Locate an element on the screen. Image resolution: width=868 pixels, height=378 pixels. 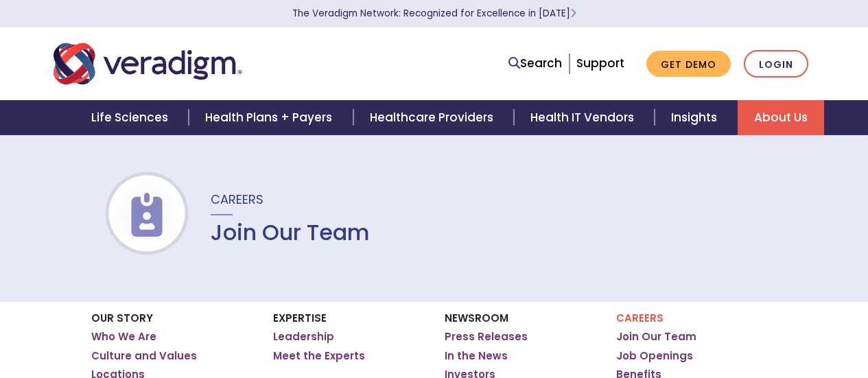
a: Life Sciences is located at coordinates (132, 117).